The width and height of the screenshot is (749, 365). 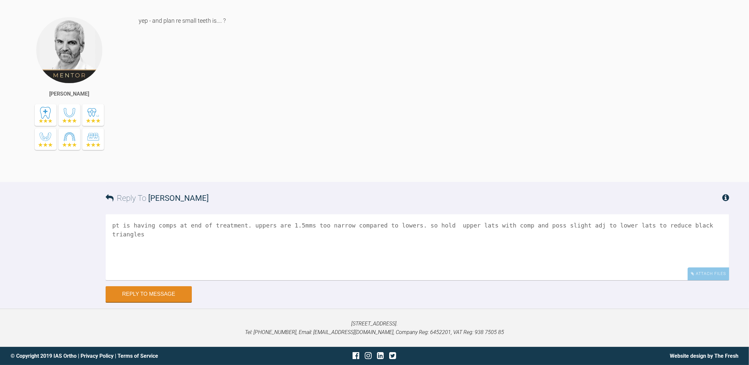 I want to click on textarea: pt is having comps at end of treatment. uppers are 1.5mms too narrow compared to lowers. so hold ..., so click(x=417, y=248).